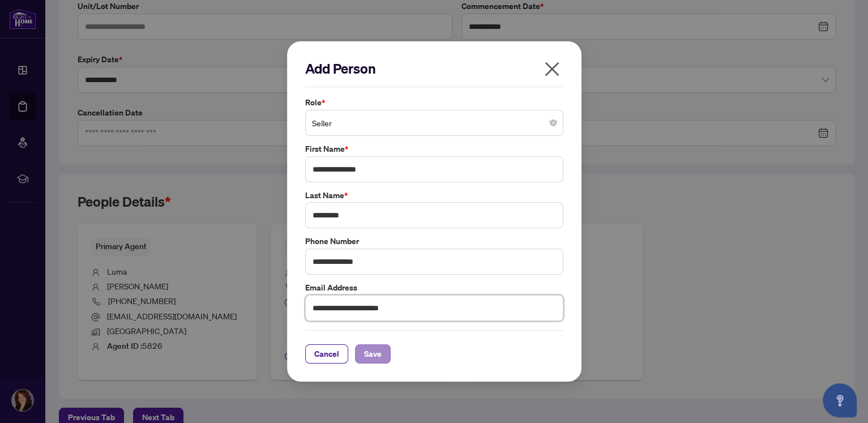 The height and width of the screenshot is (423, 868). What do you see at coordinates (553, 123) in the screenshot?
I see `span: close-circle` at bounding box center [553, 123].